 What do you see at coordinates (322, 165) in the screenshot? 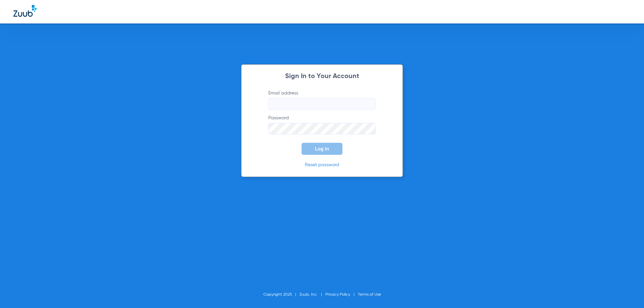
I see `a: Reset password` at bounding box center [322, 165].